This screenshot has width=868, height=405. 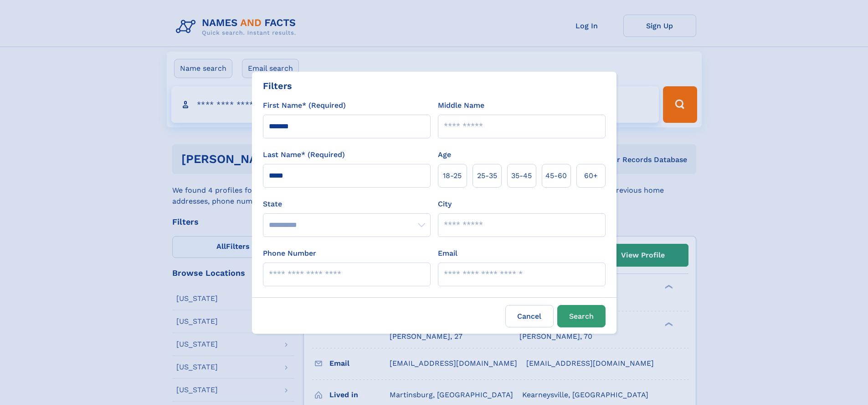 I want to click on button: Search, so click(x=581, y=315).